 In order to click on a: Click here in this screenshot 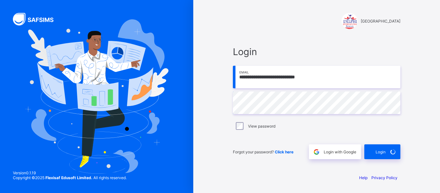, I will do `click(284, 152)`.